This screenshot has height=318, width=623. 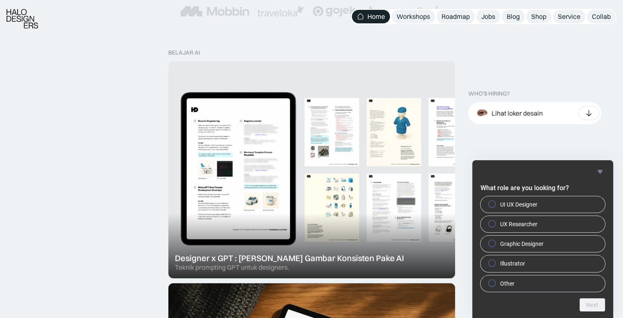 What do you see at coordinates (600, 172) in the screenshot?
I see `button: Hide survey` at bounding box center [600, 172].